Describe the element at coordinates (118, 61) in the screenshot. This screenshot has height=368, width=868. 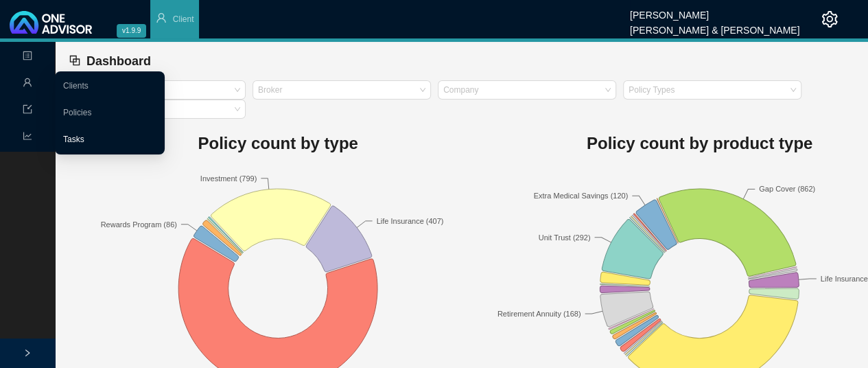
I see `span: Dashboard` at that location.